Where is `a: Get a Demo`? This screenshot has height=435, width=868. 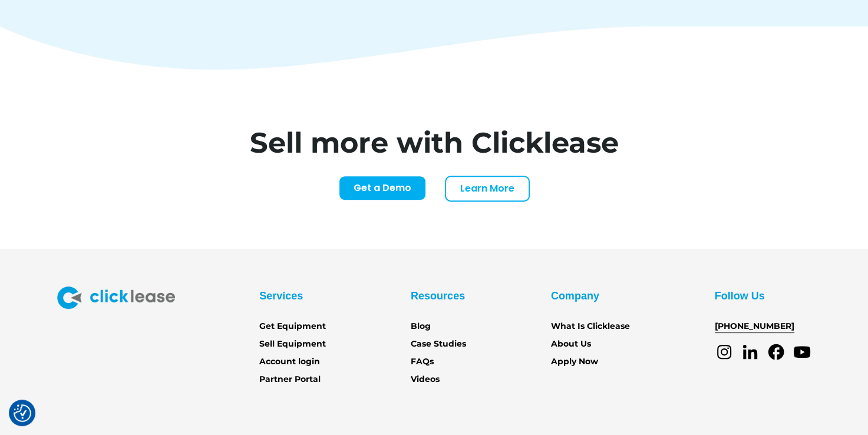
a: Get a Demo is located at coordinates (382, 188).